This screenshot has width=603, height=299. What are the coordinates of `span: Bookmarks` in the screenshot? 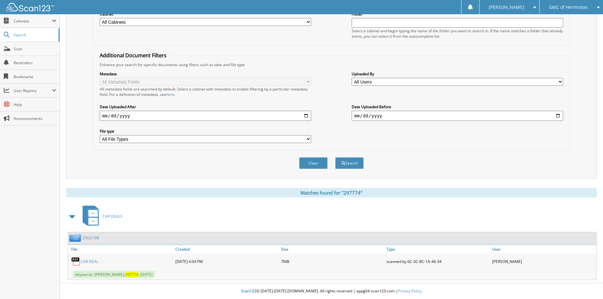 It's located at (35, 77).